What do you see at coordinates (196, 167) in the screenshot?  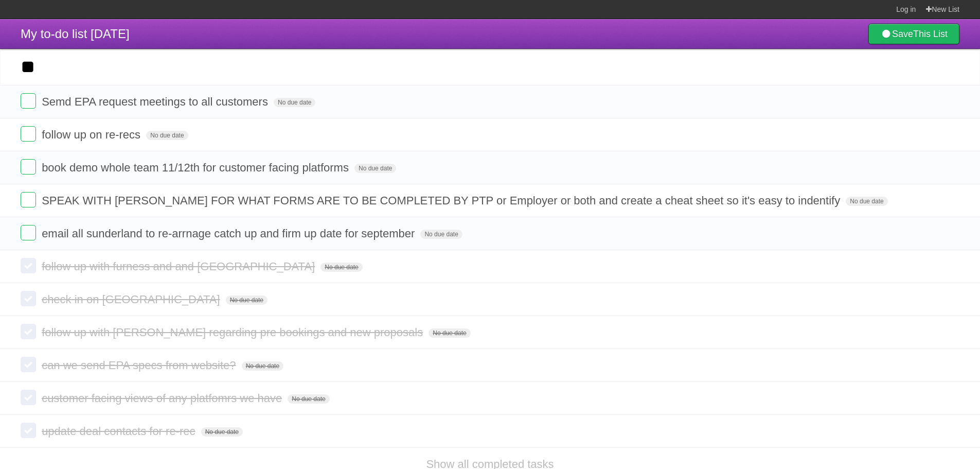 I see `span: book demo whole team 11/12th for customer facing platforms` at bounding box center [196, 167].